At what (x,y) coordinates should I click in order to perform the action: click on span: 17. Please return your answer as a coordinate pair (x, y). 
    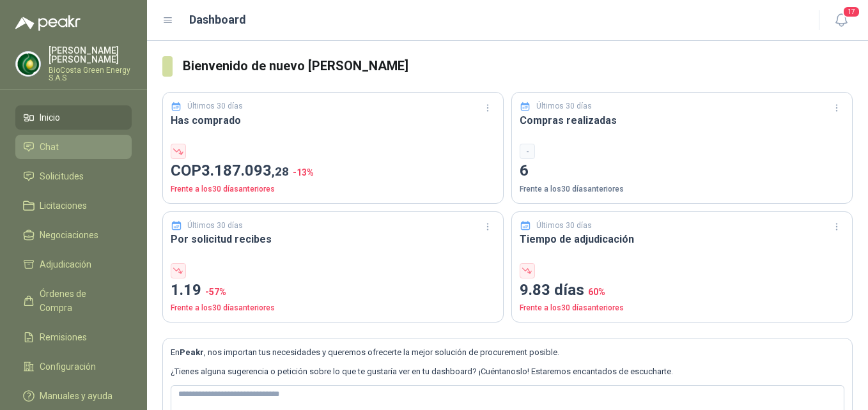
    Looking at the image, I should click on (851, 12).